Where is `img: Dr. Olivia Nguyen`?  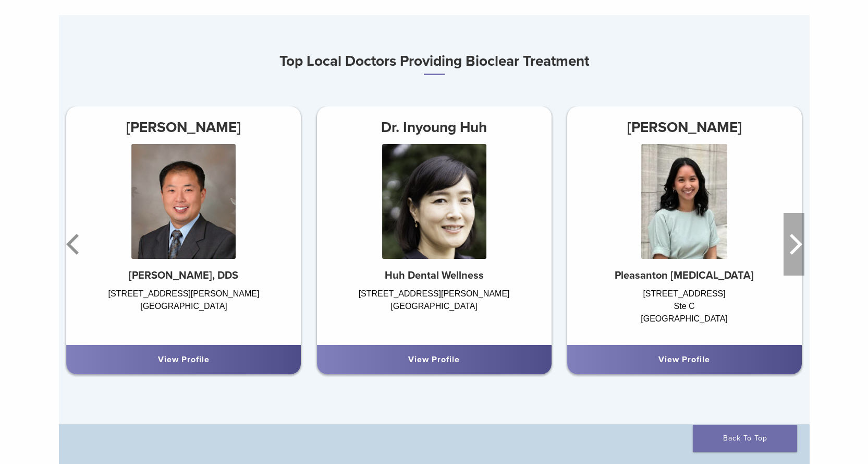 img: Dr. Olivia Nguyen is located at coordinates (684, 201).